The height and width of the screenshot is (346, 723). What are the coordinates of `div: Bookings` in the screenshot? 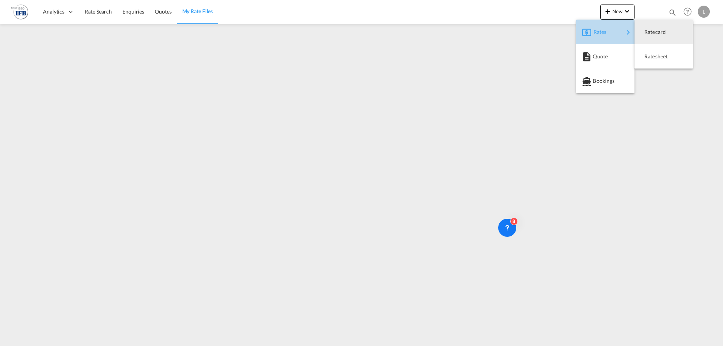 It's located at (605, 81).